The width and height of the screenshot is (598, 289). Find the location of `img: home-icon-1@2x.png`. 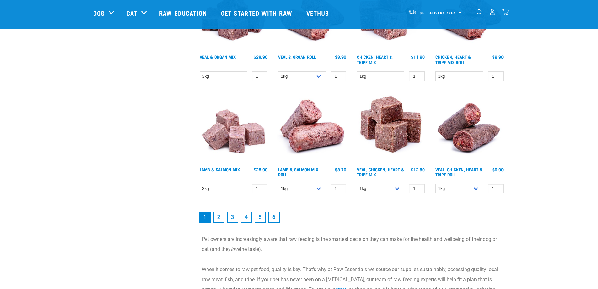

img: home-icon-1@2x.png is located at coordinates (480, 12).